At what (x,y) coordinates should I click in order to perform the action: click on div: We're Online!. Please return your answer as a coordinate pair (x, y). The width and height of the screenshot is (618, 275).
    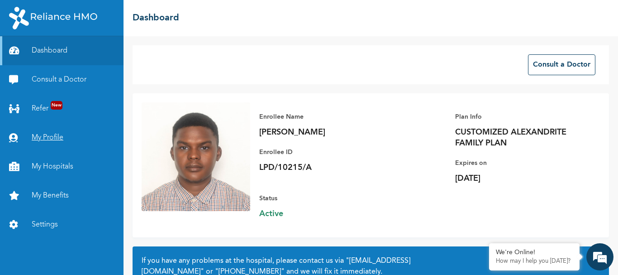
    Looking at the image, I should click on (534, 252).